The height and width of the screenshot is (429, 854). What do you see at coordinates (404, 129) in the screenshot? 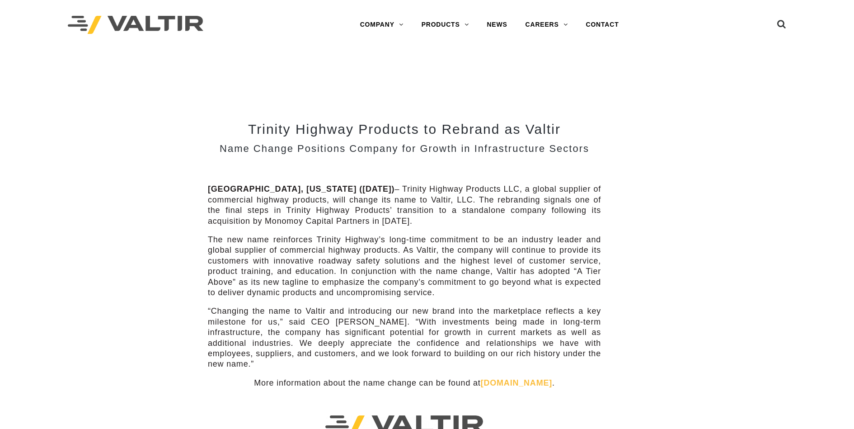
I see `h2: Trinity Highway Products to Rebrand as Valtir` at bounding box center [404, 129].